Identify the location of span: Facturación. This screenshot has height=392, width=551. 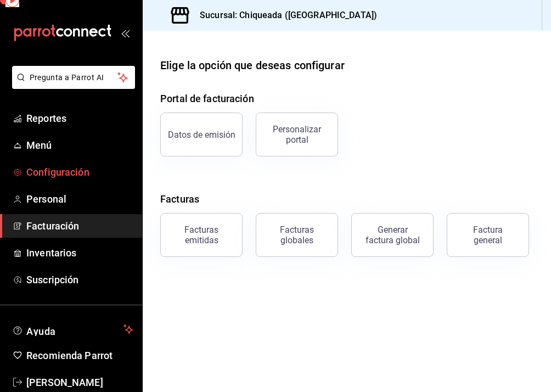
(80, 225).